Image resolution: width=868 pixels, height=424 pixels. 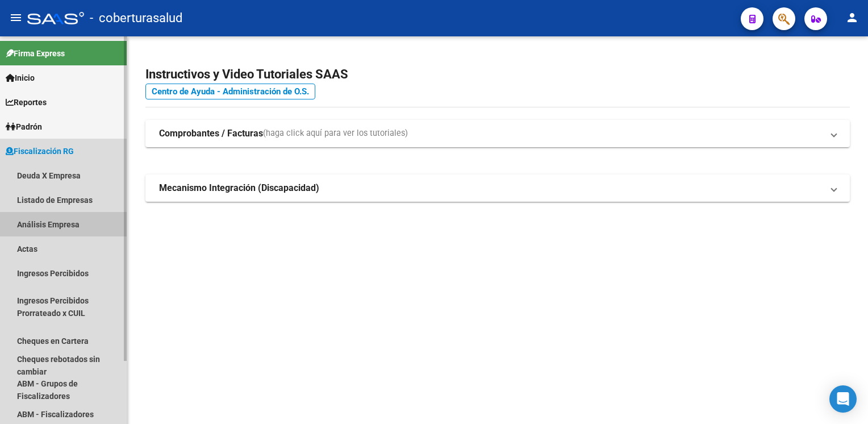 I want to click on mat-icon: menu, so click(x=16, y=18).